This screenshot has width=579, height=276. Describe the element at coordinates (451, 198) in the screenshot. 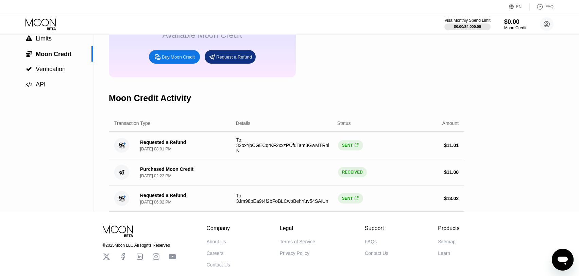

I see `div: $ 13.02` at that location.